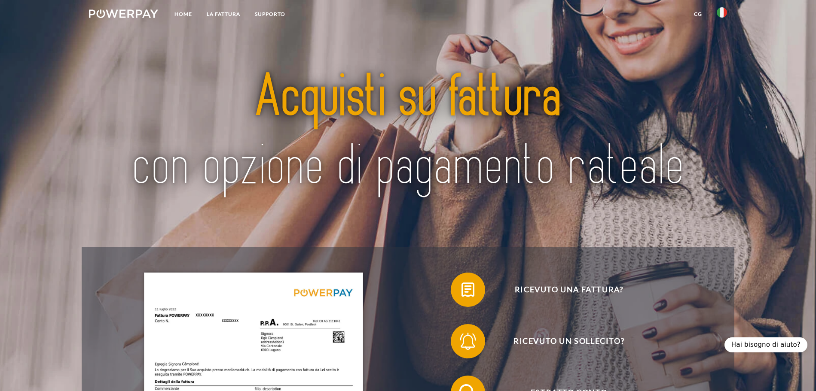 This screenshot has width=816, height=391. Describe the element at coordinates (563, 290) in the screenshot. I see `button: Ricevuto una fattura?` at that location.